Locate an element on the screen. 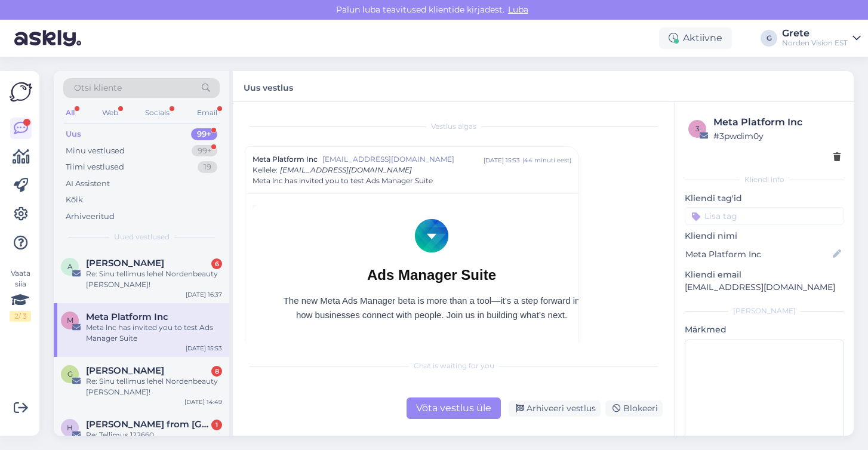 The height and width of the screenshot is (450, 868). label: Uus vestlus is located at coordinates (268, 86).